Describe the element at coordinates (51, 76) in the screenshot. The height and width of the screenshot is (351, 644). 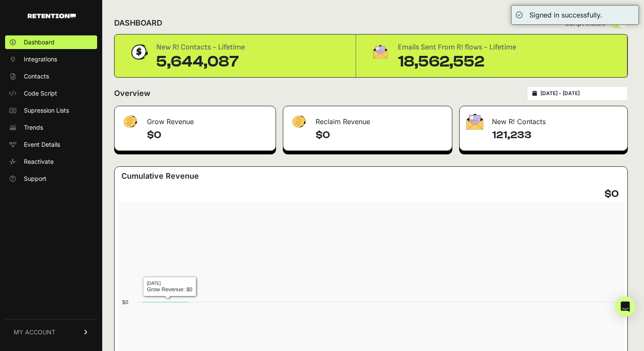
I see `a: Contacts` at that location.